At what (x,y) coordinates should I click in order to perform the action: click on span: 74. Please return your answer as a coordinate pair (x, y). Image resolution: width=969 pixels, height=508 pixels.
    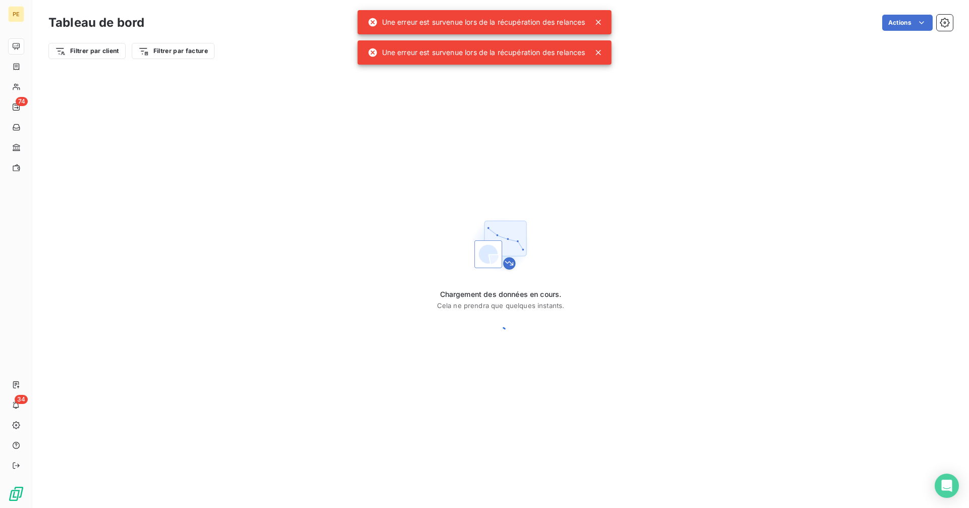
    Looking at the image, I should click on (22, 101).